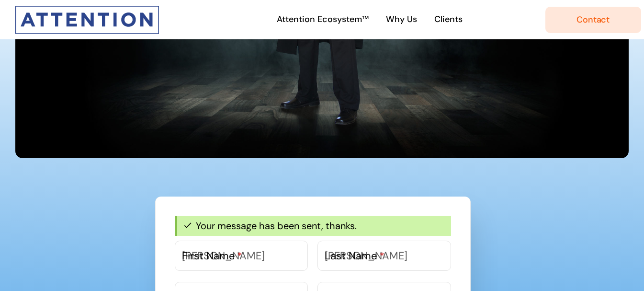  What do you see at coordinates (593, 19) in the screenshot?
I see `a: Contact` at bounding box center [593, 19].